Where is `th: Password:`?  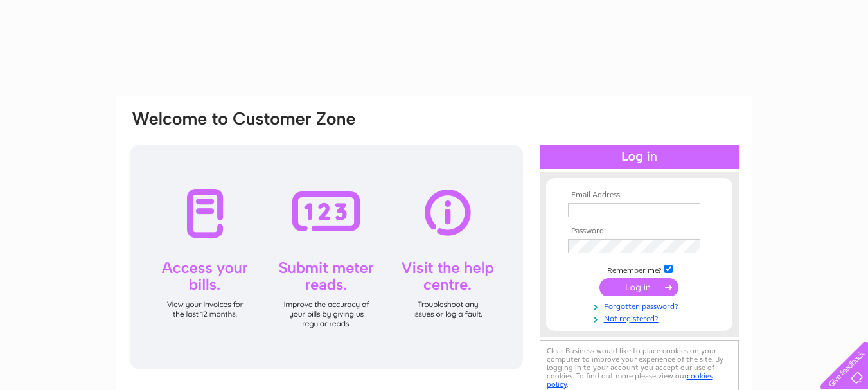 th: Password: is located at coordinates (640, 231).